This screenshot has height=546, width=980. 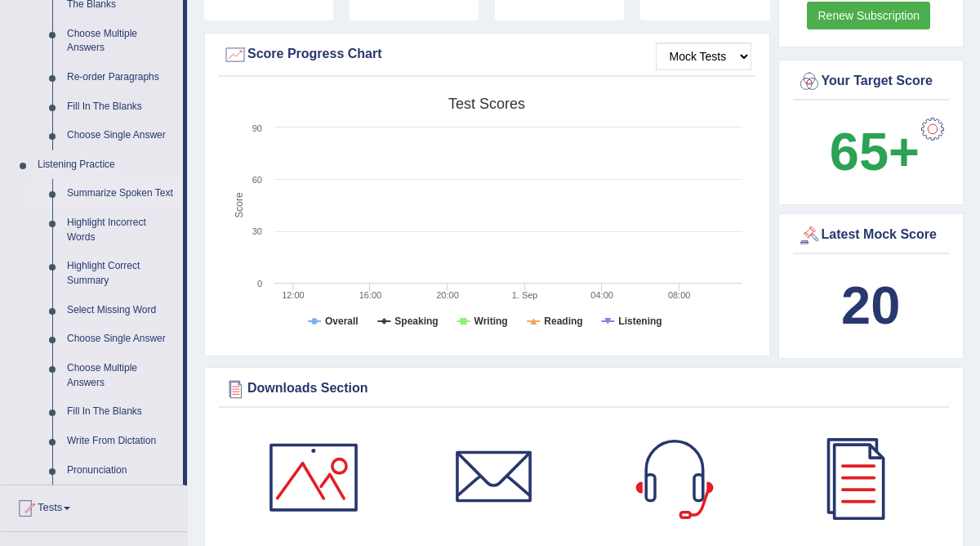 I want to click on text: 16:00, so click(x=371, y=295).